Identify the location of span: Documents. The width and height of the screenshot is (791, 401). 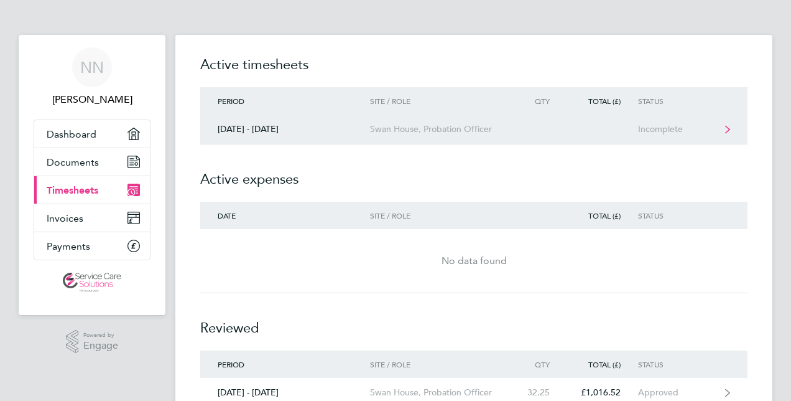
(73, 162).